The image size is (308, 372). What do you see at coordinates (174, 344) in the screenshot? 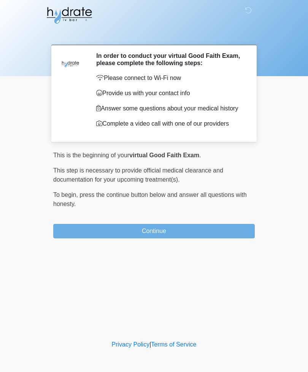
I see `a: Terms of Service` at bounding box center [174, 344].